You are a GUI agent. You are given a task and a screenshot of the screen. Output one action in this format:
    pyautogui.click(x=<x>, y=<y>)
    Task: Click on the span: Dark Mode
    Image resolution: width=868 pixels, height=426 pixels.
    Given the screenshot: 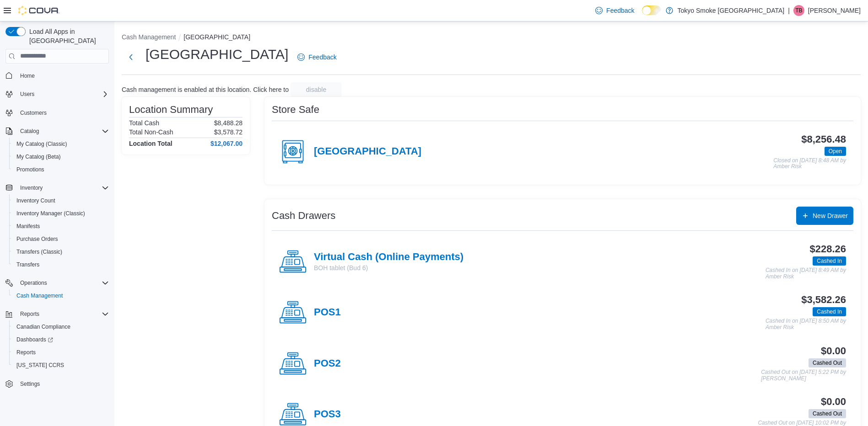 What is the action you would take?
    pyautogui.click(x=642, y=15)
    